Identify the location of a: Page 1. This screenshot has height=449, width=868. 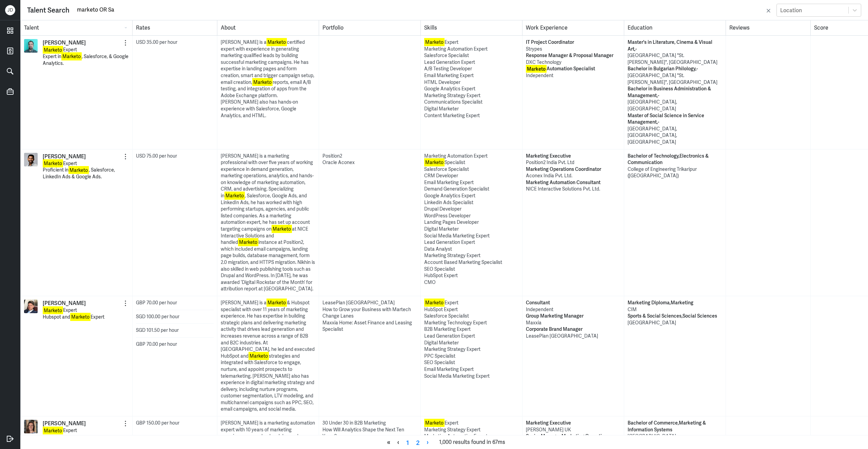
(408, 442).